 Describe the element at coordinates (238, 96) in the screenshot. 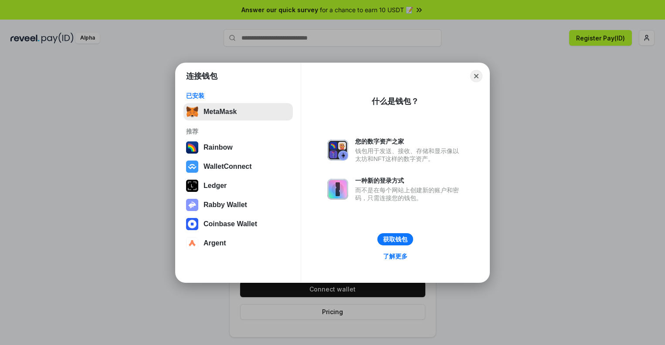

I see `div: 已安装` at that location.